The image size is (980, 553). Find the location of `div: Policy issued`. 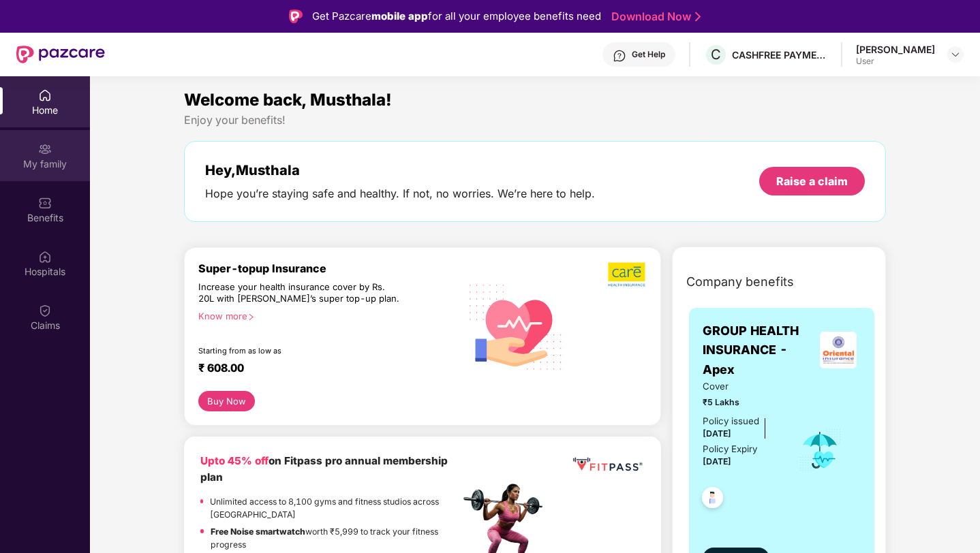

div: Policy issued is located at coordinates (731, 421).